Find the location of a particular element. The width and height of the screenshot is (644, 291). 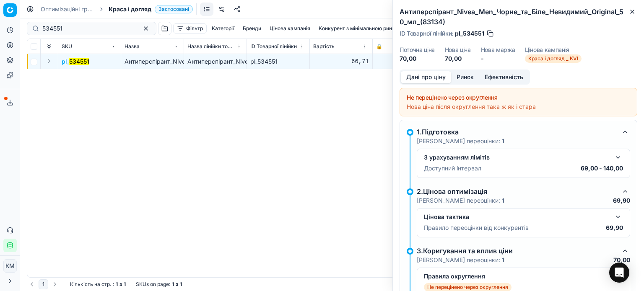

span: Краса і догляд is located at coordinates (130, 9).